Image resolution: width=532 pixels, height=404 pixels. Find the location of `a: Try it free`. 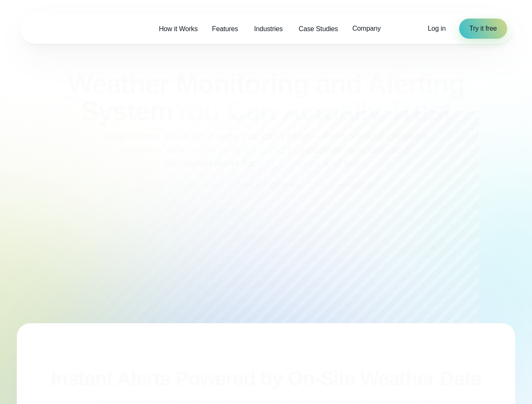

a: Try it free is located at coordinates (483, 29).